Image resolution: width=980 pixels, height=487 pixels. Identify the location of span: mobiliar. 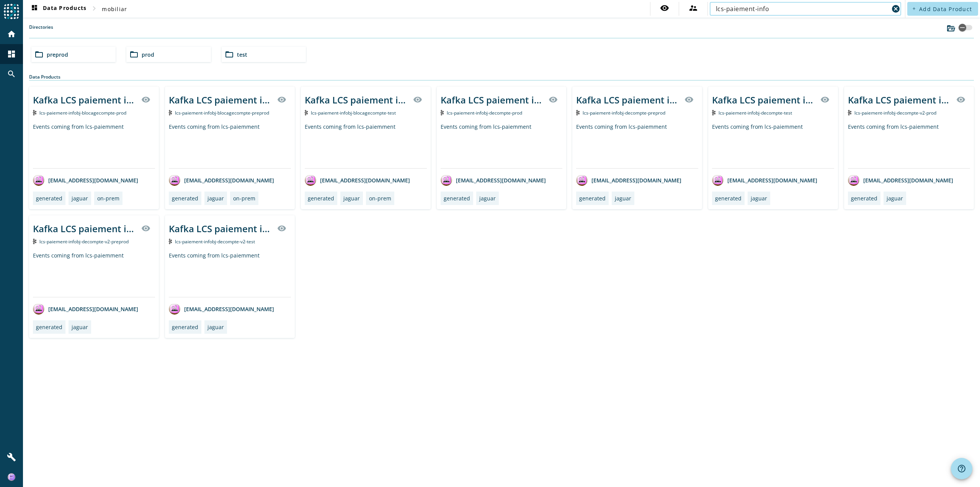
(115, 9).